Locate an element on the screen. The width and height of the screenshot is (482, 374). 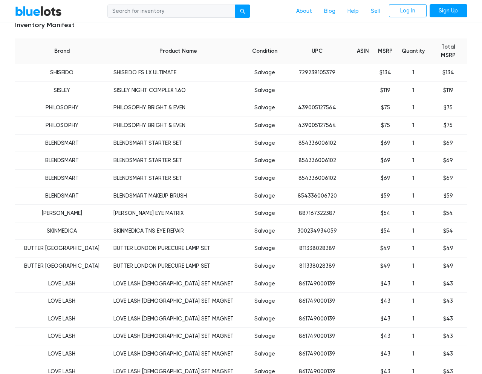
td: 300234934059 is located at coordinates (317, 230).